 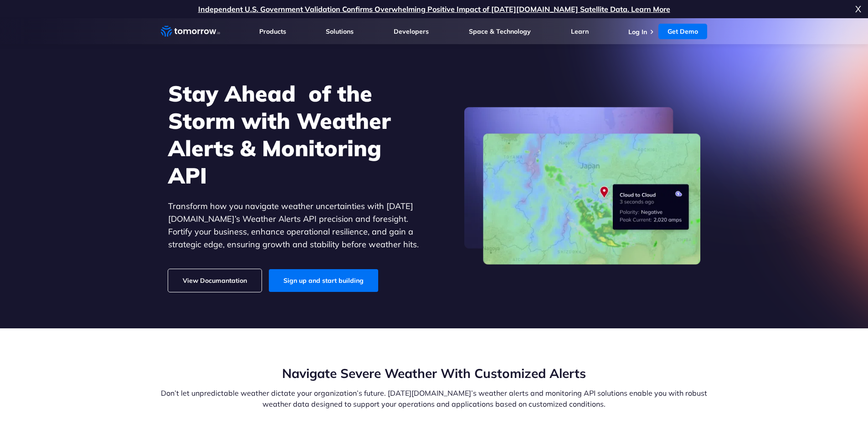 What do you see at coordinates (191, 31) in the screenshot?
I see `a: Home link` at bounding box center [191, 31].